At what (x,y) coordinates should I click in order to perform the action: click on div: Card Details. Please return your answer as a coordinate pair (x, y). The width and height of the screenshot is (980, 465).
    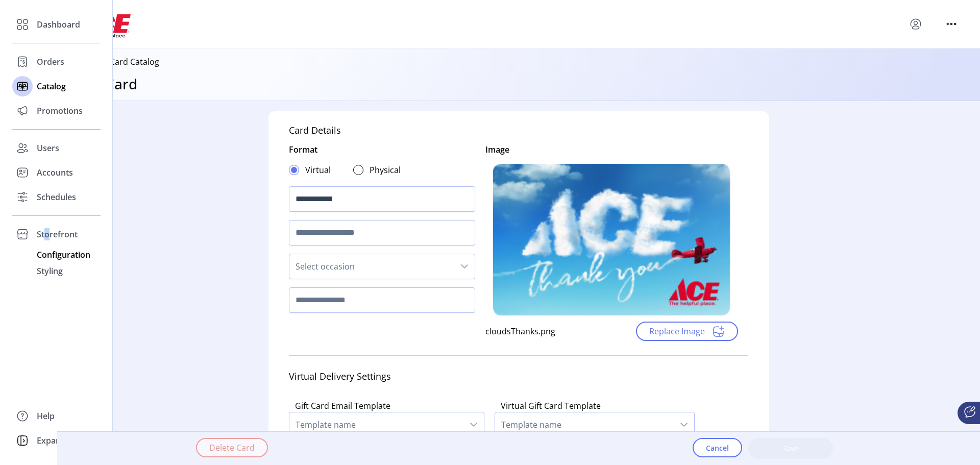
    Looking at the image, I should click on (315, 130).